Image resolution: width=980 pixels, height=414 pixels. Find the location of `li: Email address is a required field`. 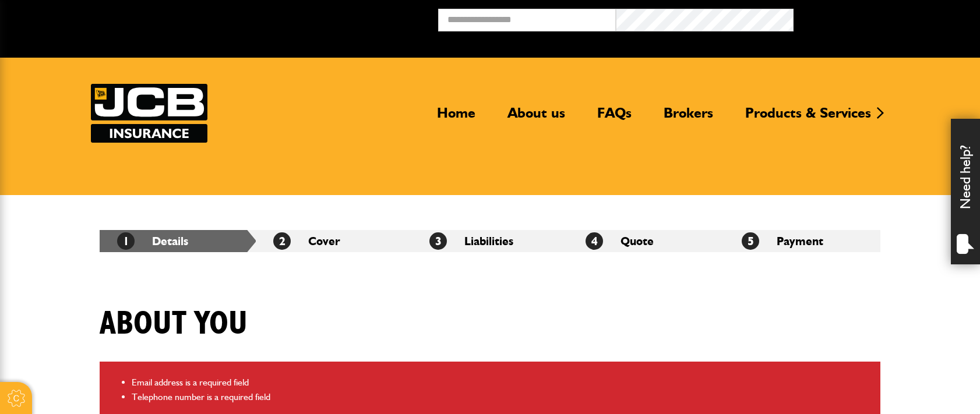

li: Email address is a required field is located at coordinates (502, 383).